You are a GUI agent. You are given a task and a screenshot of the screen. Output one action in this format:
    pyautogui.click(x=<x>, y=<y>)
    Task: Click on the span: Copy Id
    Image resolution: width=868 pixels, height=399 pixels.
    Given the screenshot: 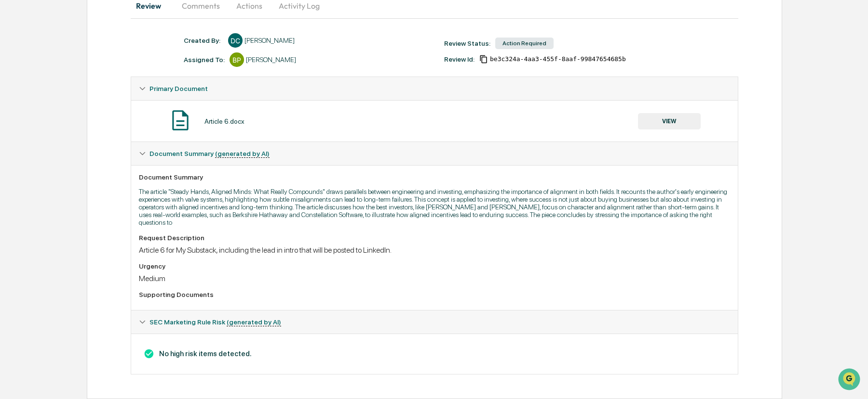 What is the action you would take?
    pyautogui.click(x=483, y=59)
    